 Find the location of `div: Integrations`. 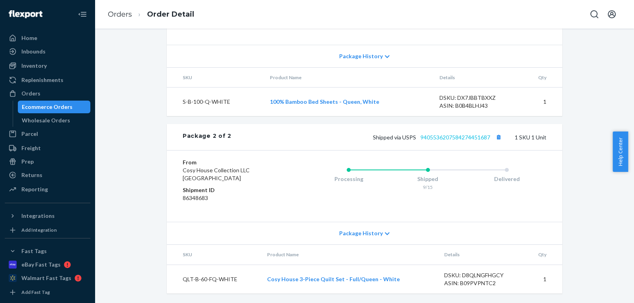

div: Integrations is located at coordinates (38, 216).